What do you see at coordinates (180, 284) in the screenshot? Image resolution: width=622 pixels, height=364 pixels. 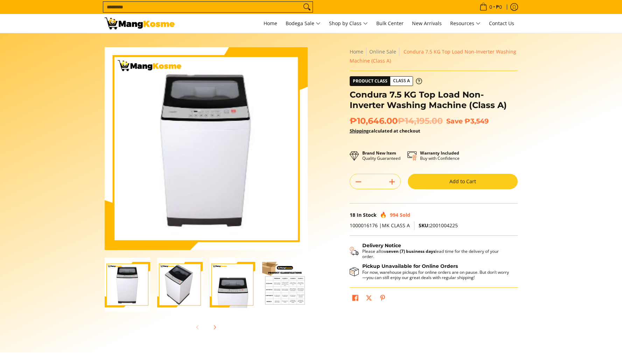 I see `img: Condura 7.5 KG Top Load Non-Inverter Washing Machine (Class A)-2` at bounding box center [180, 284].